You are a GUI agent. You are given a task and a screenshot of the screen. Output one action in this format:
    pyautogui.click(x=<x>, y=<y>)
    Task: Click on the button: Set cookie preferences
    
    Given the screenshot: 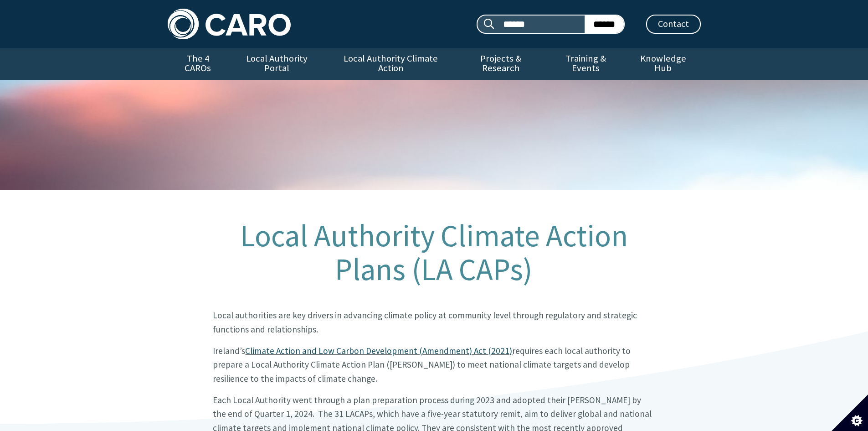 What is the action you would take?
    pyautogui.click(x=850, y=413)
    